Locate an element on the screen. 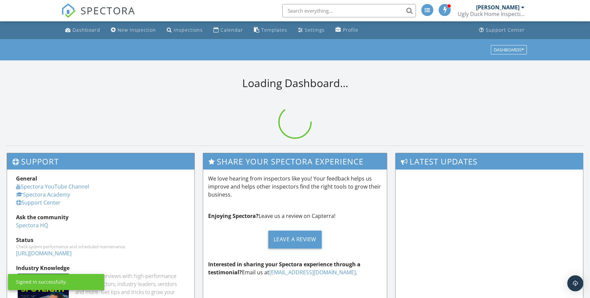 The width and height of the screenshot is (590, 298). div: Settings is located at coordinates (315, 30).